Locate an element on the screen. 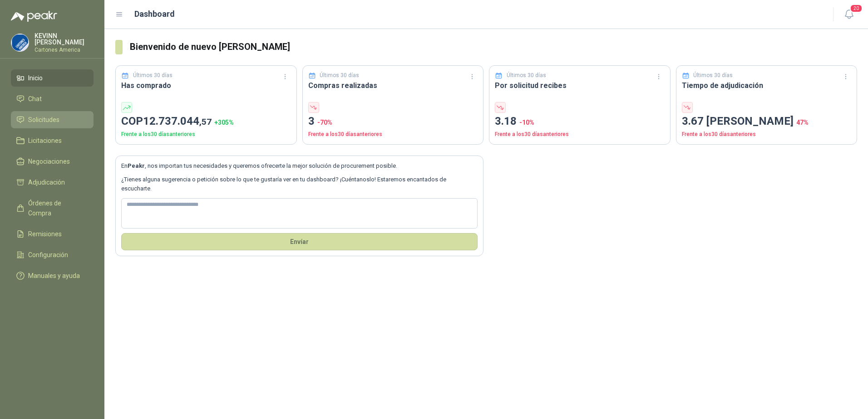 This screenshot has width=868, height=419. span: Negociaciones is located at coordinates (49, 161).